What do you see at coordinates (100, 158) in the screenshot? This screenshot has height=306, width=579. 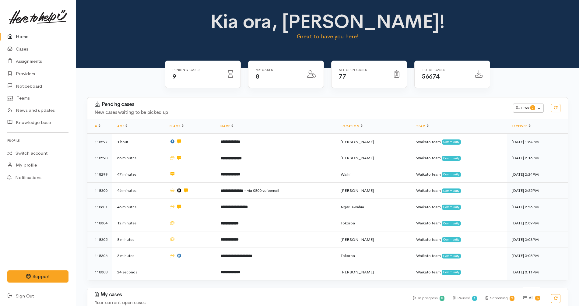 I see `td: 118298` at bounding box center [100, 158].